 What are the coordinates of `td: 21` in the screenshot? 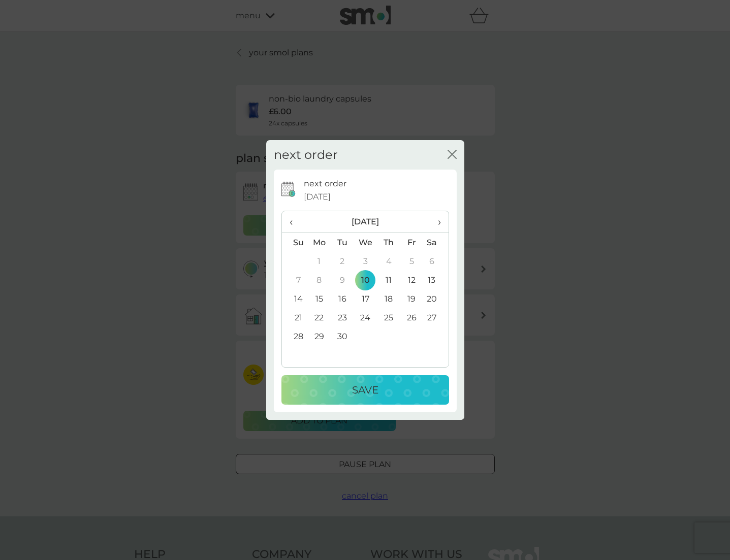 It's located at (295, 318).